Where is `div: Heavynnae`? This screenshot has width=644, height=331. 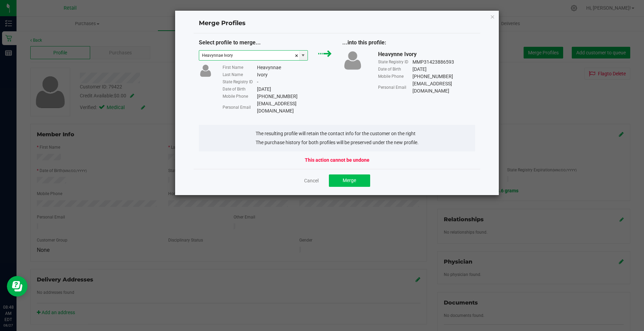
div: Heavynnae is located at coordinates (269, 67).